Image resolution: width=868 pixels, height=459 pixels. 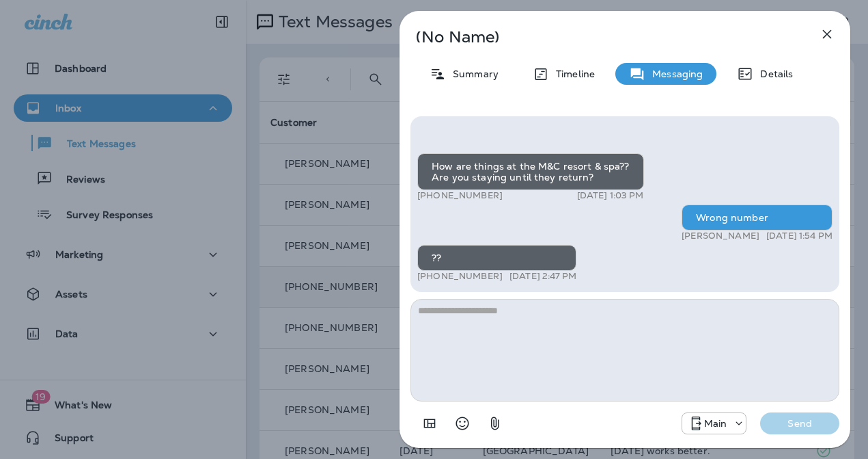 What do you see at coordinates (773, 74) in the screenshot?
I see `p: Details` at bounding box center [773, 74].